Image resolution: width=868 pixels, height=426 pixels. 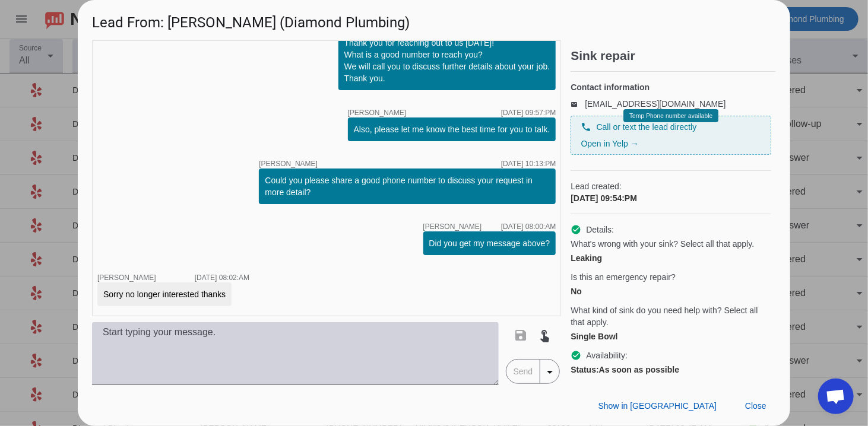 What do you see at coordinates (671, 291) in the screenshot?
I see `div: No` at bounding box center [671, 291].